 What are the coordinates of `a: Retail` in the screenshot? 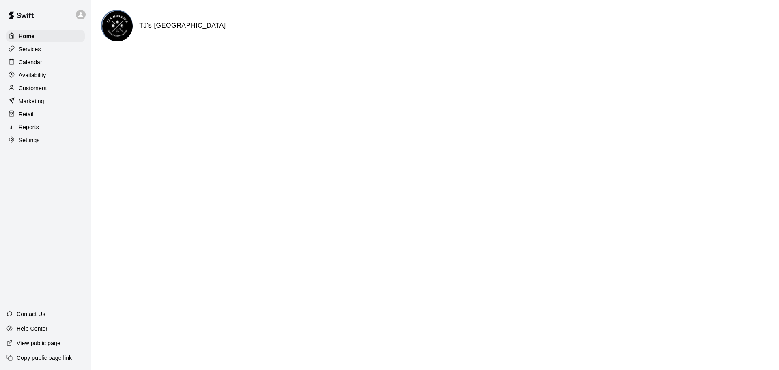 It's located at (45, 114).